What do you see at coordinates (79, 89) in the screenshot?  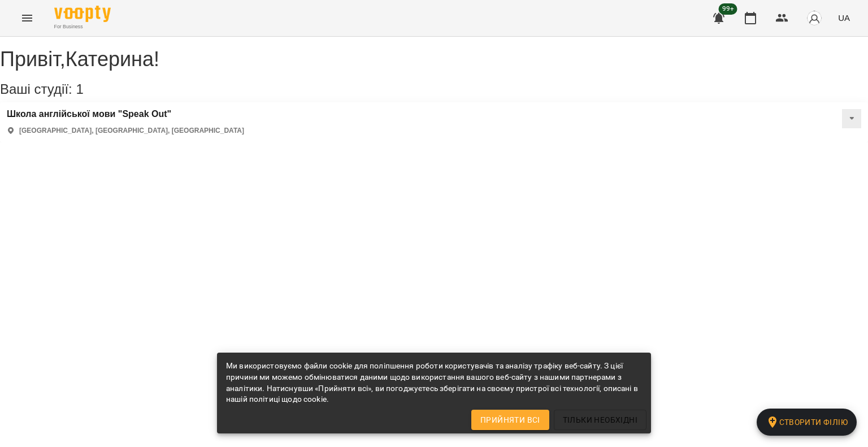 I see `span: 1` at bounding box center [79, 89].